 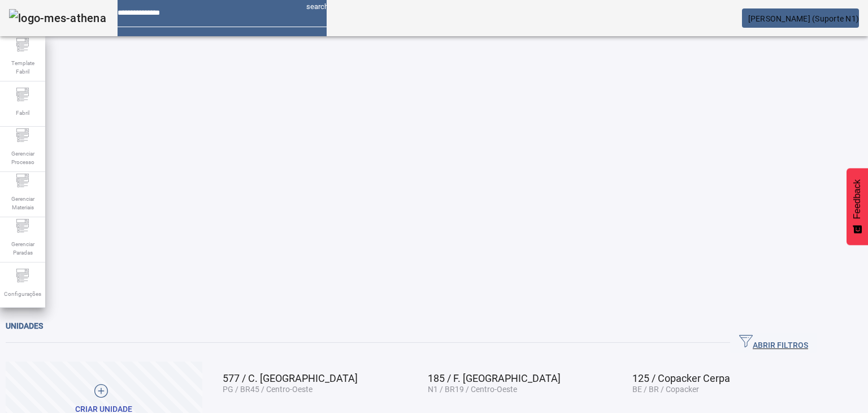 I want to click on span: Gerenciar Paradas, so click(x=23, y=248).